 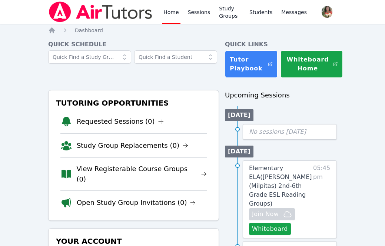 What do you see at coordinates (89, 30) in the screenshot?
I see `a: Dashboard` at bounding box center [89, 30].